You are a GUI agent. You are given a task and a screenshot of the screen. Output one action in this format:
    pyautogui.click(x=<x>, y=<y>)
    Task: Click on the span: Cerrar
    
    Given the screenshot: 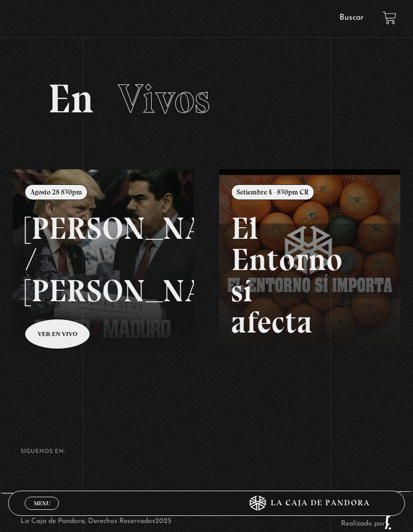 What is the action you would take?
    pyautogui.click(x=42, y=512)
    